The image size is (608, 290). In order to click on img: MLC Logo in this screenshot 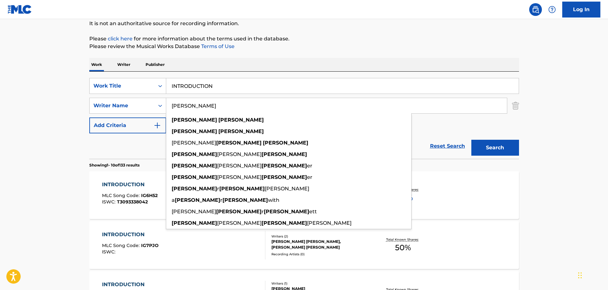, I will do `click(20, 9)`.